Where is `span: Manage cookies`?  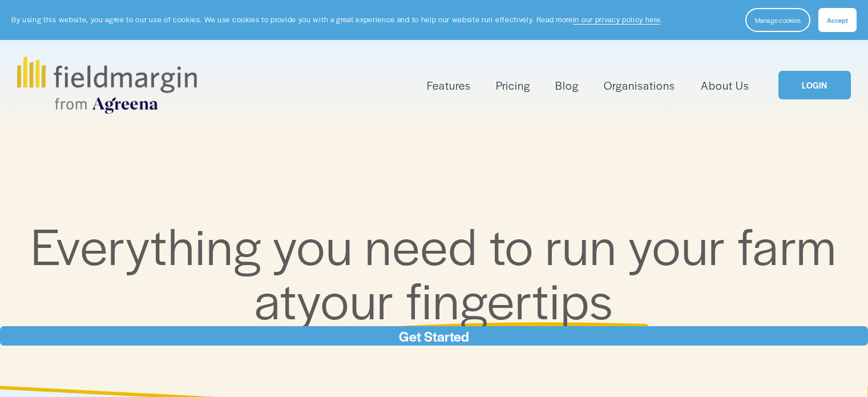
span: Manage cookies is located at coordinates (778, 20).